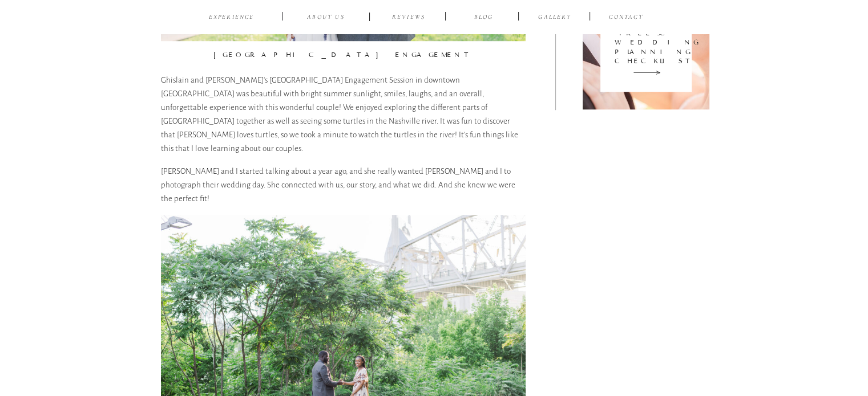  What do you see at coordinates (409, 18) in the screenshot?
I see `nav: reviews` at bounding box center [409, 18].